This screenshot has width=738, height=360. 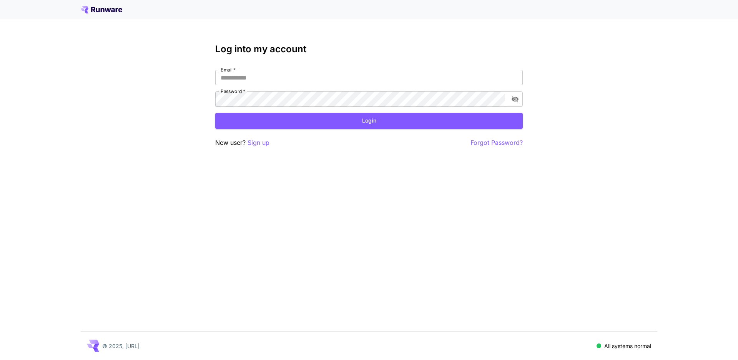 I want to click on button: Forgot Password?, so click(x=497, y=143).